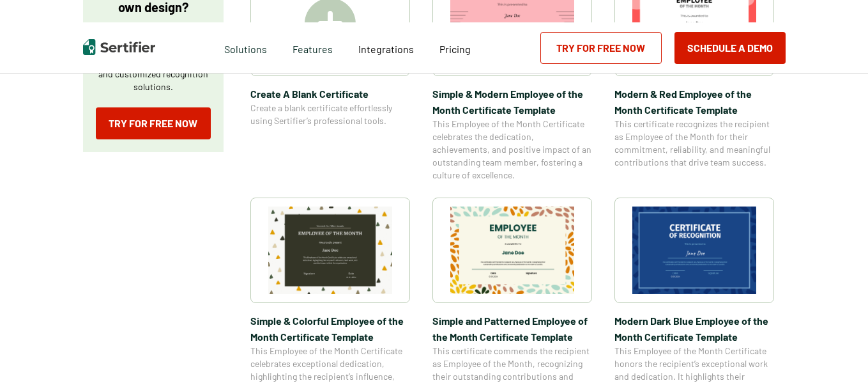 This screenshot has height=383, width=868. I want to click on span: Simple & Colorful Employee of the Month Certificate Template, so click(330, 328).